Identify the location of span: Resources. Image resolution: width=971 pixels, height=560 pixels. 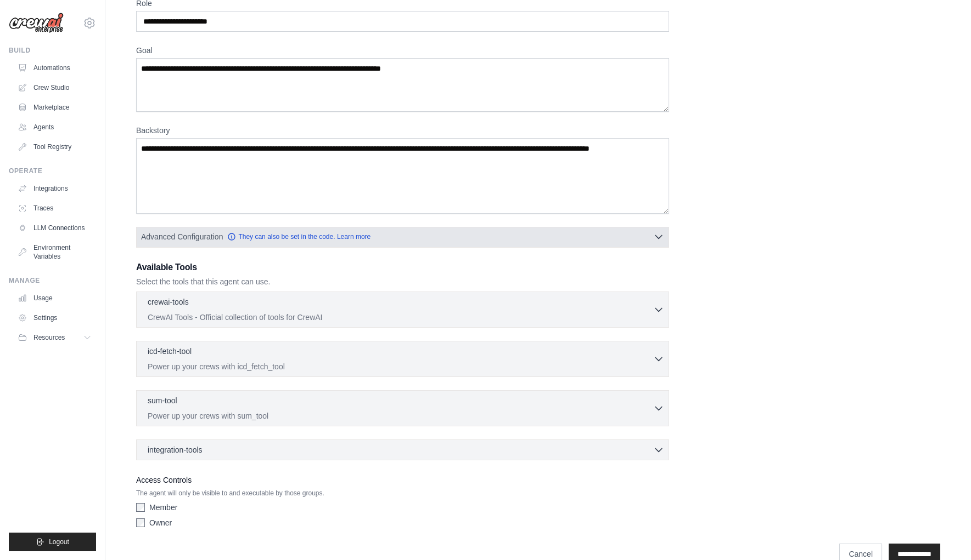
(49, 337).